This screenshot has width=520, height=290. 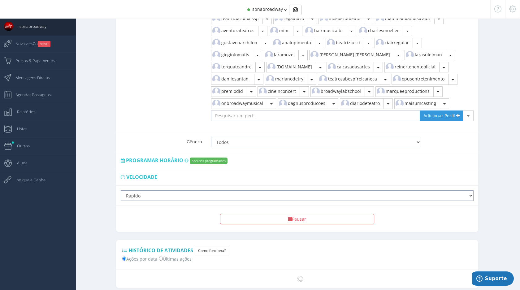 What do you see at coordinates (161, 258) in the screenshot?
I see `input: Últimas ações` at bounding box center [161, 258].